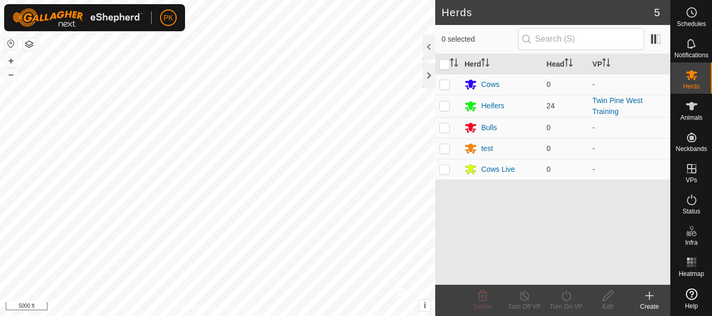 This screenshot has width=712, height=316. What do you see at coordinates (629, 64) in the screenshot?
I see `th: VP` at bounding box center [629, 64].